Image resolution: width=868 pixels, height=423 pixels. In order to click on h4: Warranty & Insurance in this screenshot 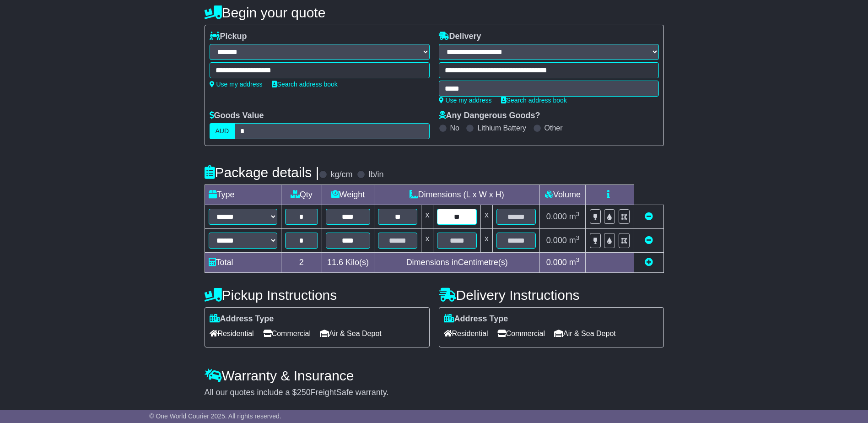, I will do `click(434, 375)`.